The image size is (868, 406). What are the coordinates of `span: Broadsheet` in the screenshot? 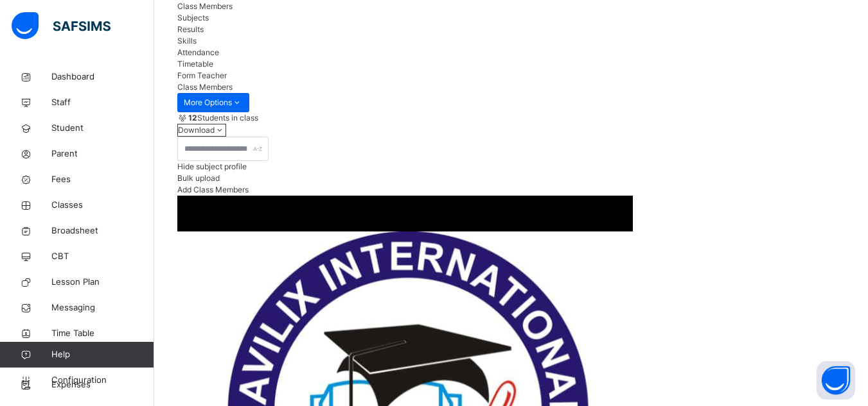 It's located at (102, 231).